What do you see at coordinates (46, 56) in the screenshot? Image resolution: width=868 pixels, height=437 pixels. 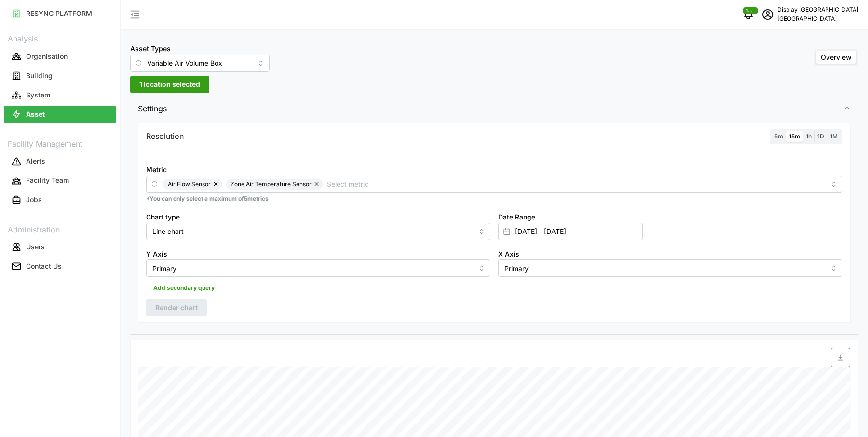 I see `p: Organisation` at bounding box center [46, 56].